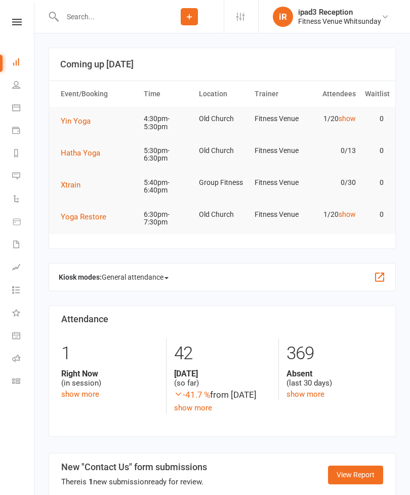  What do you see at coordinates (283, 17) in the screenshot?
I see `div: iR` at bounding box center [283, 17].